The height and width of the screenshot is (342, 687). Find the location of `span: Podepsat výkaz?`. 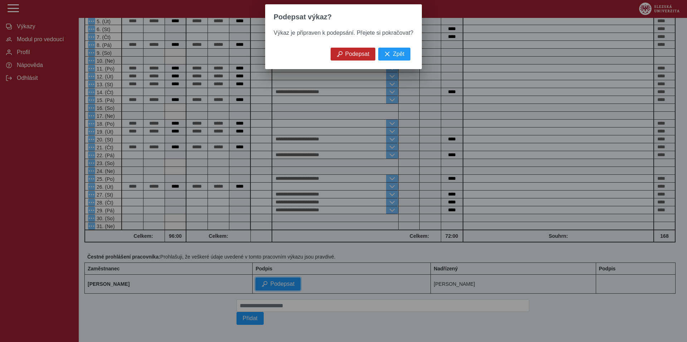

span: Podepsat výkaz? is located at coordinates (303, 17).